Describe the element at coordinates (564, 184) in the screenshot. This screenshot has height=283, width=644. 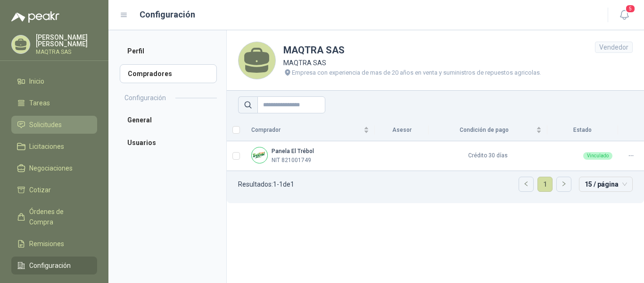
I see `li: Página siguiente` at that location.